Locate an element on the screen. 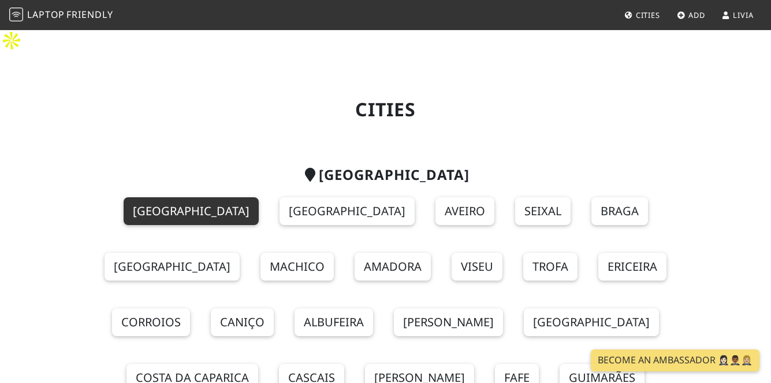 This screenshot has width=771, height=383. a: Cities is located at coordinates (643, 15).